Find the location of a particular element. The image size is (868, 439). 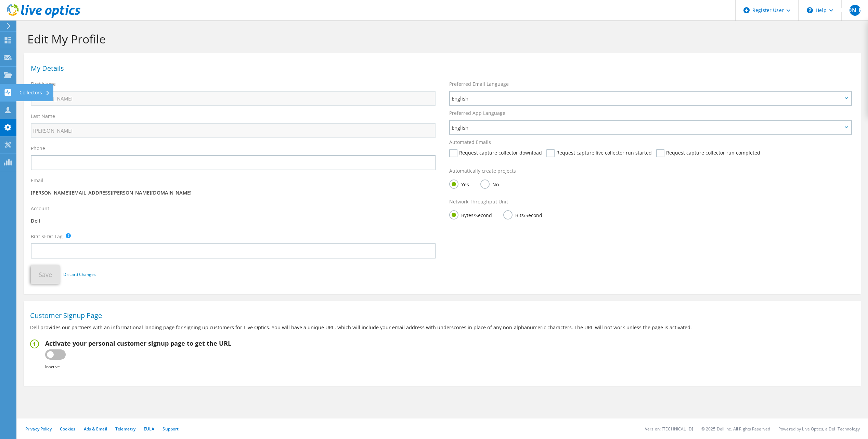

label: Preferred Email Language is located at coordinates (479, 84).